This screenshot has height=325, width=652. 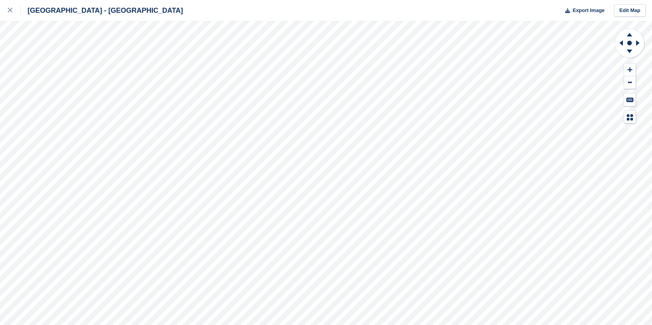 I want to click on button: Zoom Out, so click(x=630, y=83).